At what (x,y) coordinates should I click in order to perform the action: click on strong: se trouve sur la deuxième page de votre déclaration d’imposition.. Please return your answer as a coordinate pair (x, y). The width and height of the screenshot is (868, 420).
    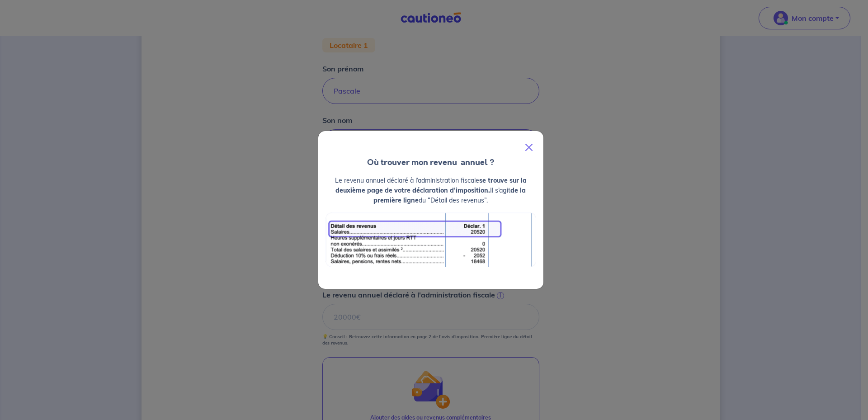
    Looking at the image, I should click on (431, 185).